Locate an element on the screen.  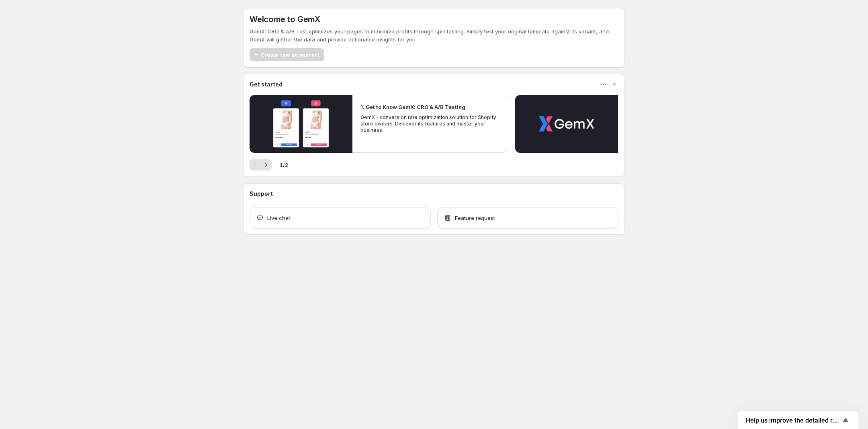
span: Feature request is located at coordinates (475, 218).